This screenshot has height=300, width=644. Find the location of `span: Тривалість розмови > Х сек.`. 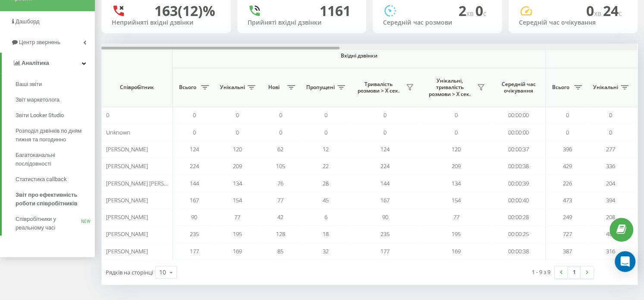

span: Тривалість розмови > Х сек. is located at coordinates (379, 87).